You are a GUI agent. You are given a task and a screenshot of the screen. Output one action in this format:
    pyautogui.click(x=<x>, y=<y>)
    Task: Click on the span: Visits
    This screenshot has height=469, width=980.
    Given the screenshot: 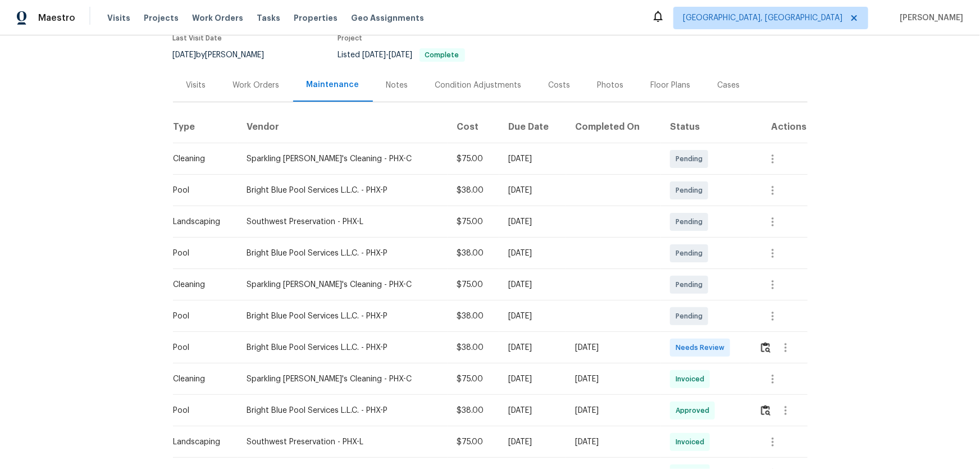 What is the action you would take?
    pyautogui.click(x=118, y=18)
    